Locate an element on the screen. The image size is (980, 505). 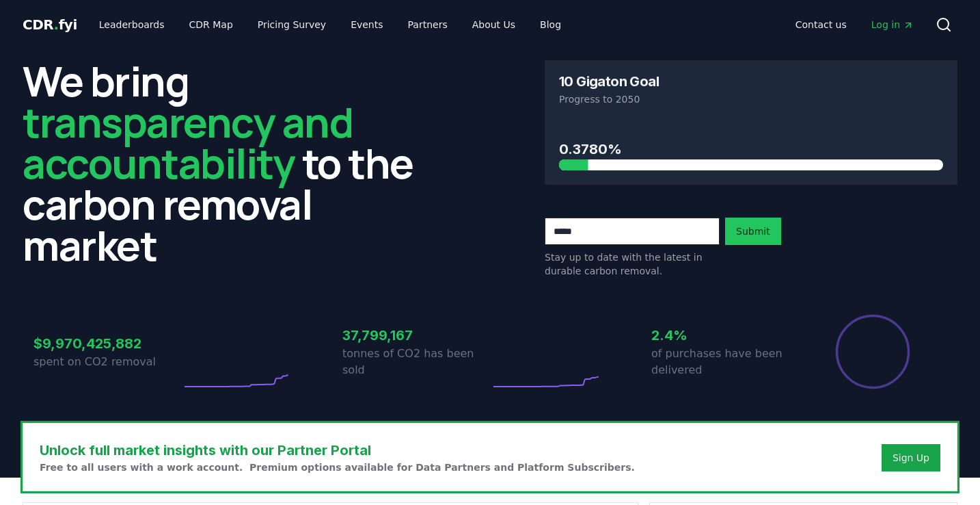
p: Free to all users with a work account. Premium options available for Data Partners and Platform S... is located at coordinates (337, 467).